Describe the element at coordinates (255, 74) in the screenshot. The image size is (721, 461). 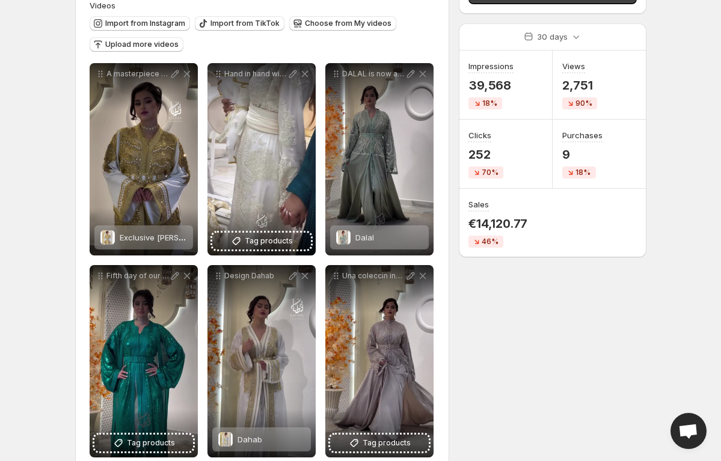
I see `p: Hand in hand with her best friend the KE bride shines on her unforgettable day` at that location.